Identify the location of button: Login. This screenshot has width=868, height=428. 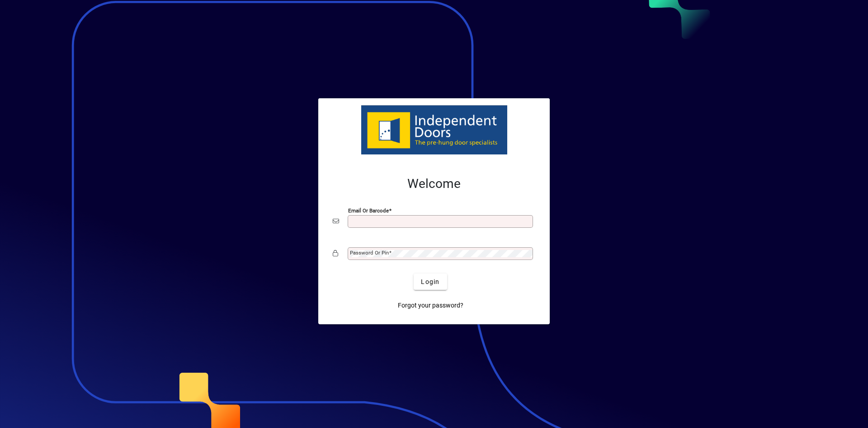
(430, 282).